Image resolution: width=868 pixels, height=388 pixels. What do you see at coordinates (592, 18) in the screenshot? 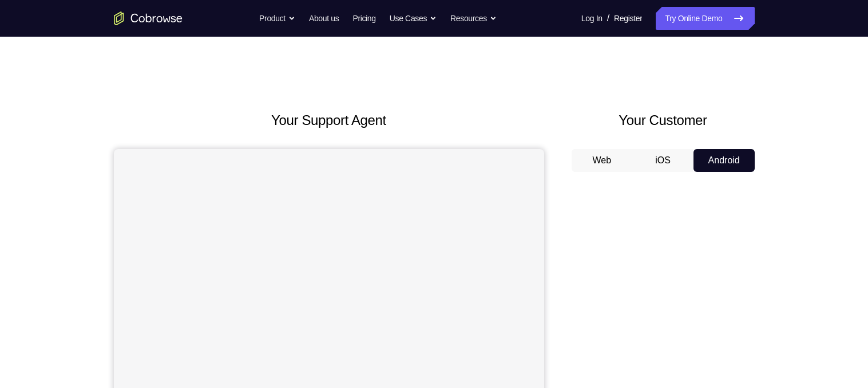
I see `a: Log In` at bounding box center [592, 18].